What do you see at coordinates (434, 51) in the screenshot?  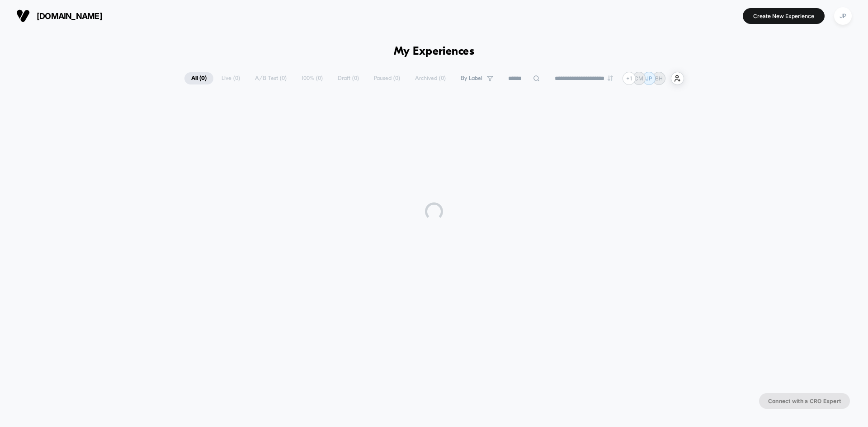 I see `h1: My Experiences` at bounding box center [434, 51].